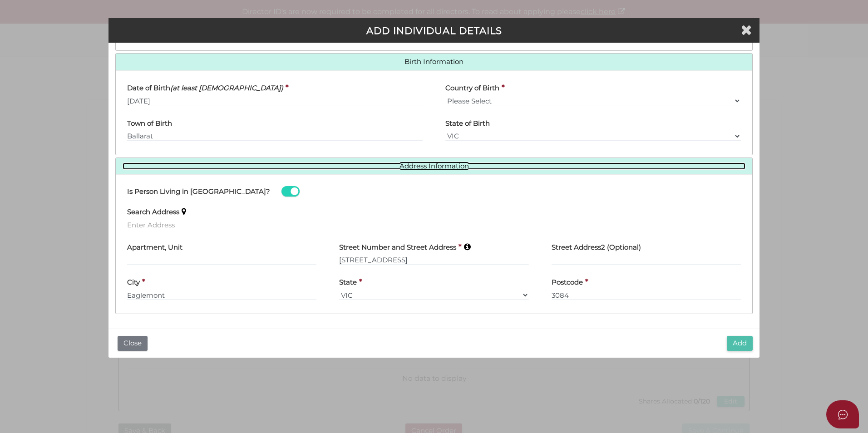 The width and height of the screenshot is (868, 433). I want to click on h4: City, so click(133, 283).